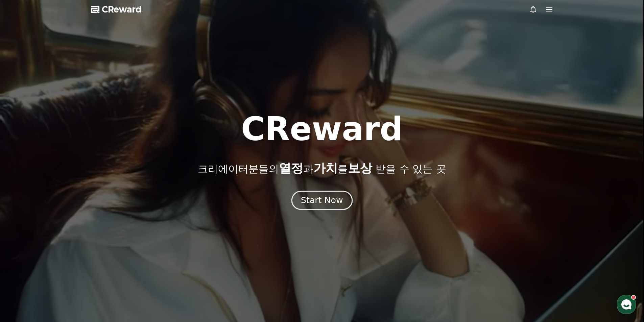 The height and width of the screenshot is (322, 644). What do you see at coordinates (322, 201) in the screenshot?
I see `a: Start Now` at bounding box center [322, 201].